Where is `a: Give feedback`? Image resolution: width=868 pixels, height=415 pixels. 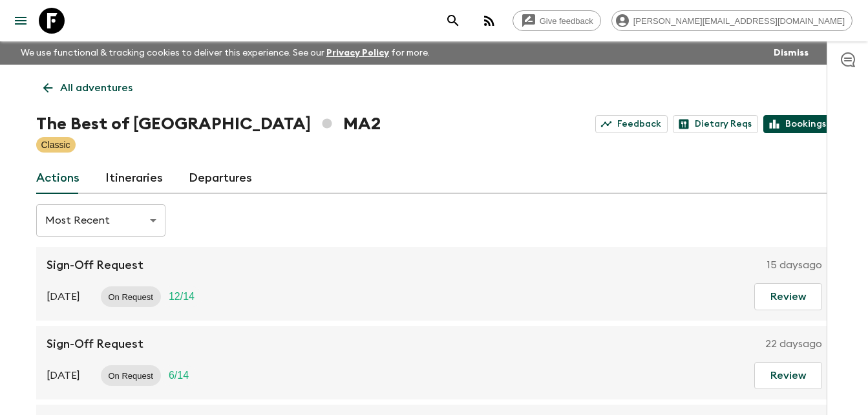 a: Give feedback is located at coordinates (557, 21).